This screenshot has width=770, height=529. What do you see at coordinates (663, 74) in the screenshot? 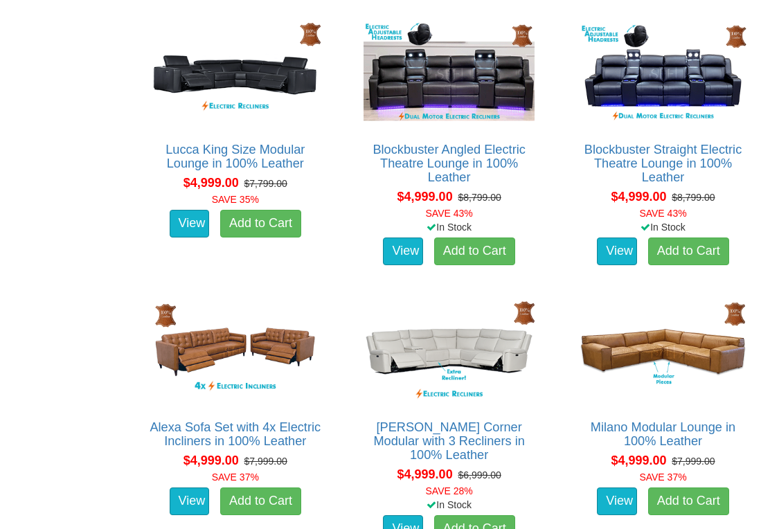
I see `img: Blockbuster Straight Electric Theatre Lounge in 100% Leather` at bounding box center [663, 74].